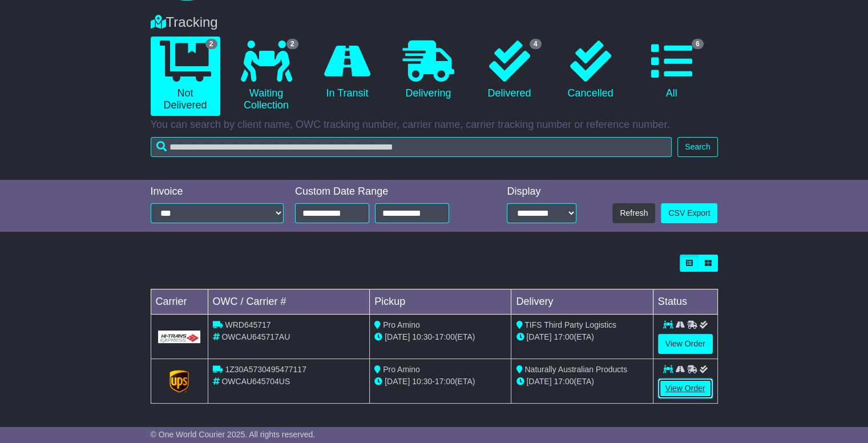 The image size is (868, 443). Describe the element at coordinates (233, 434) in the screenshot. I see `span: © One World Courier 2025. All rights reserved.` at that location.